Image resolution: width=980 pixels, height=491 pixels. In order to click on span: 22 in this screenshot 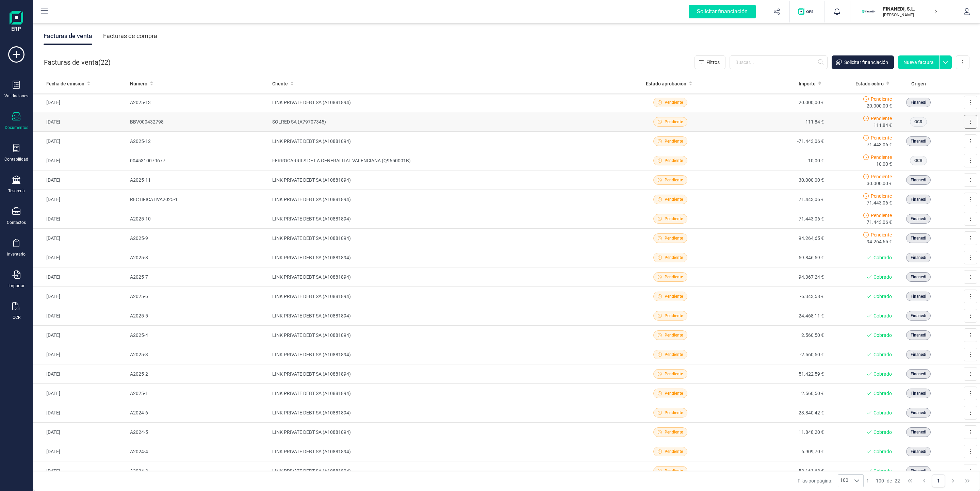, I will do `click(105, 62)`.